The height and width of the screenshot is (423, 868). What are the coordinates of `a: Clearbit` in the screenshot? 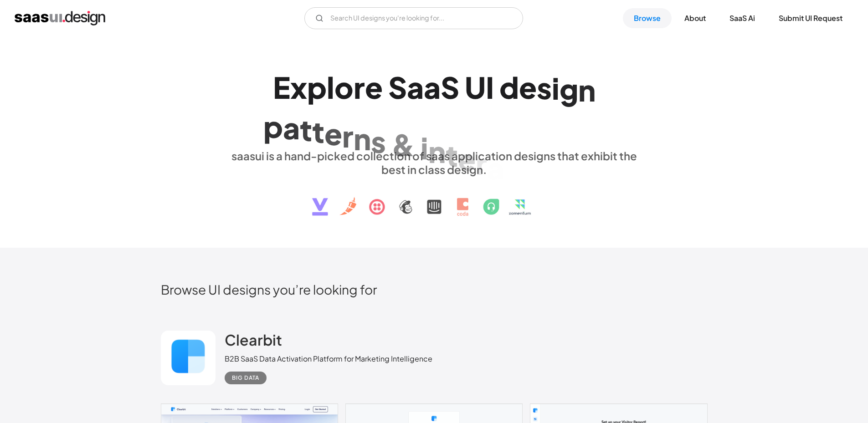 It's located at (253, 342).